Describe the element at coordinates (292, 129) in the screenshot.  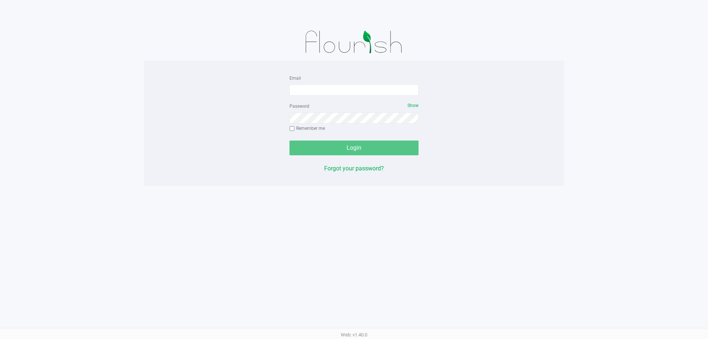
I see `input: Remember me` at that location.